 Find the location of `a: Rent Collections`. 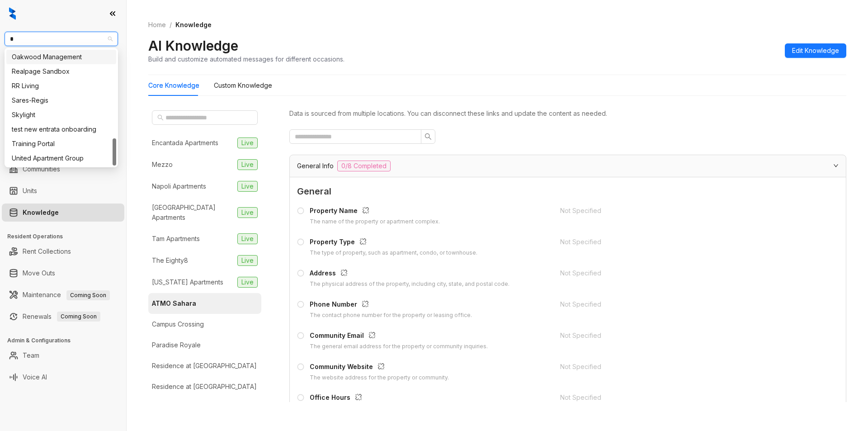

a: Rent Collections is located at coordinates (47, 252).